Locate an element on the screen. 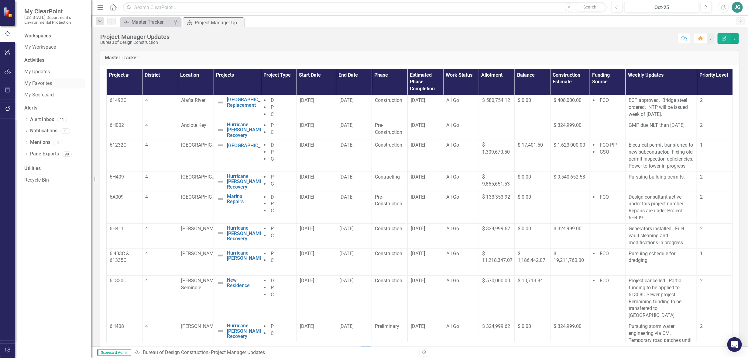 Image resolution: width=748 pixels, height=358 pixels. p: Design consultant active under this project number. Repairs are under Project 6H409. is located at coordinates (661, 207).